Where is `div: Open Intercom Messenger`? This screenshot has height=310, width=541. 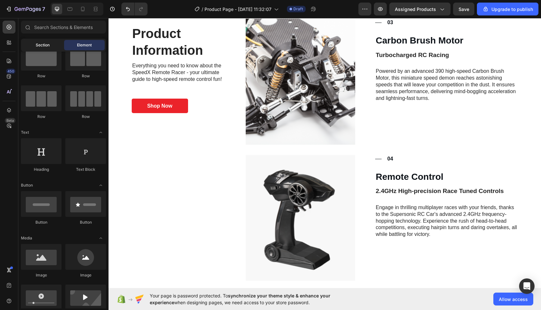
div: Open Intercom Messenger is located at coordinates (527, 286).